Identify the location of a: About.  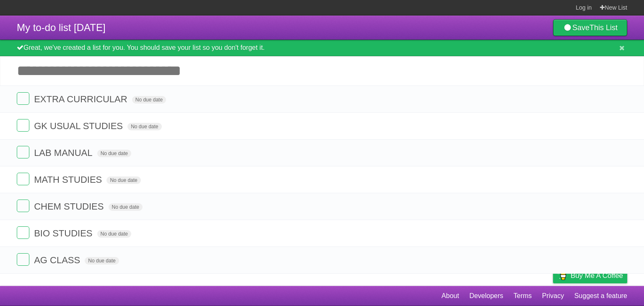
(450, 296).